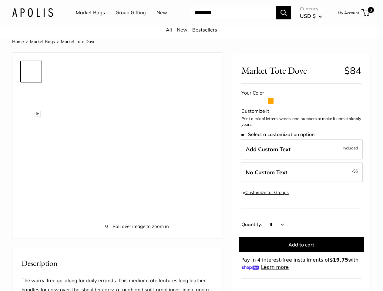 The image size is (383, 291). Describe the element at coordinates (302, 150) in the screenshot. I see `label: Add Custom Text` at that location.